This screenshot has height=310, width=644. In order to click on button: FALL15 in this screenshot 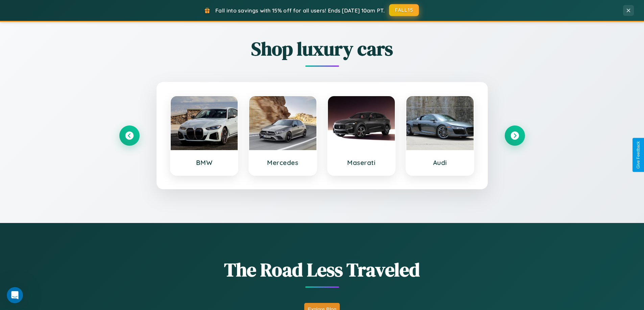, I will do `click(404, 10)`.